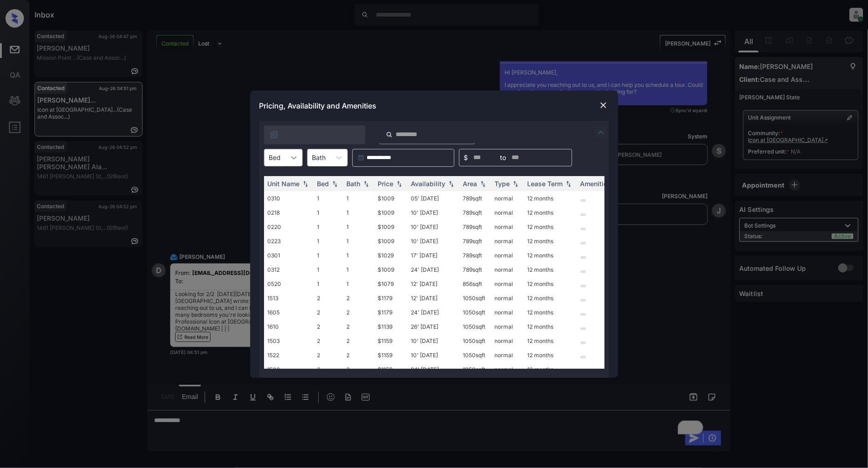 This screenshot has height=468, width=868. Describe the element at coordinates (289, 313) in the screenshot. I see `td: 1605` at that location.